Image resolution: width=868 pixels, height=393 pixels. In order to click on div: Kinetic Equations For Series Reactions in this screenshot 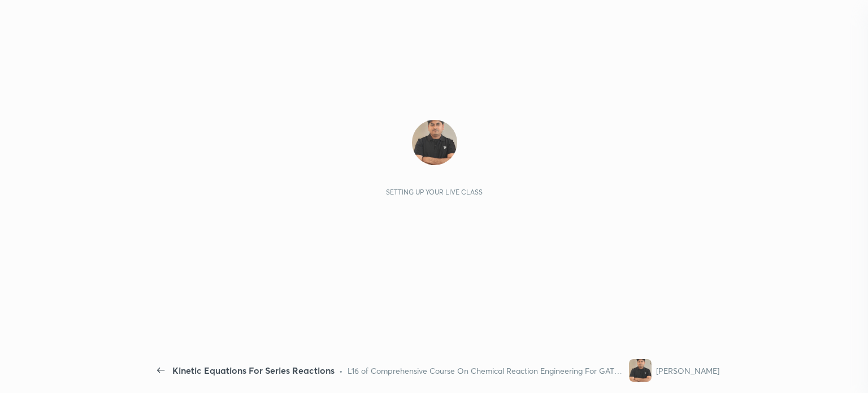, I will do `click(253, 370)`.